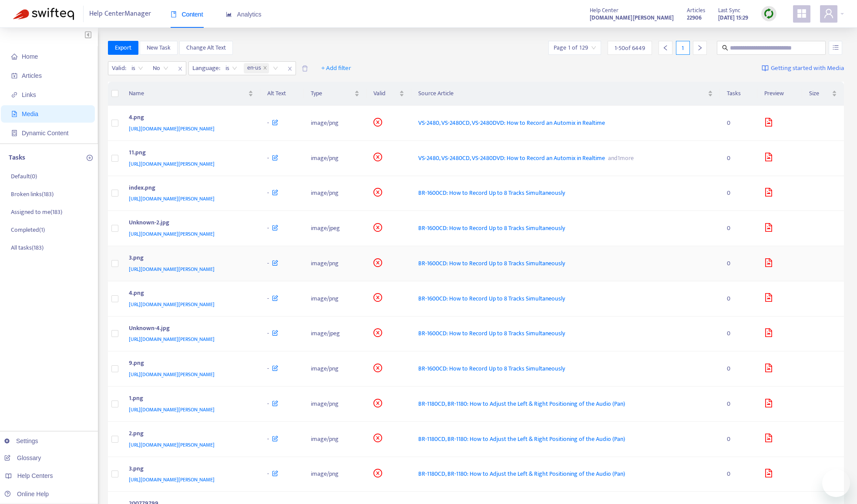 The width and height of the screenshot is (857, 504). What do you see at coordinates (90, 158) in the screenshot?
I see `span: plus-circle` at bounding box center [90, 158].